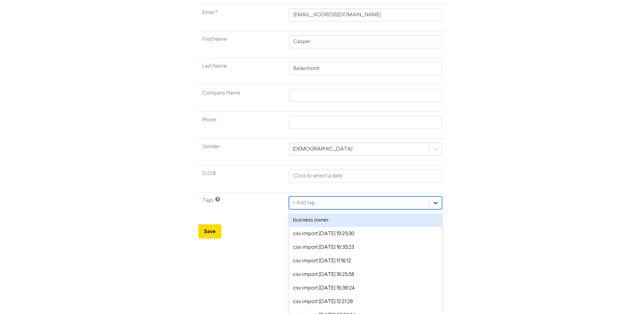 The height and width of the screenshot is (314, 644). I want to click on div: business owner, so click(365, 220).